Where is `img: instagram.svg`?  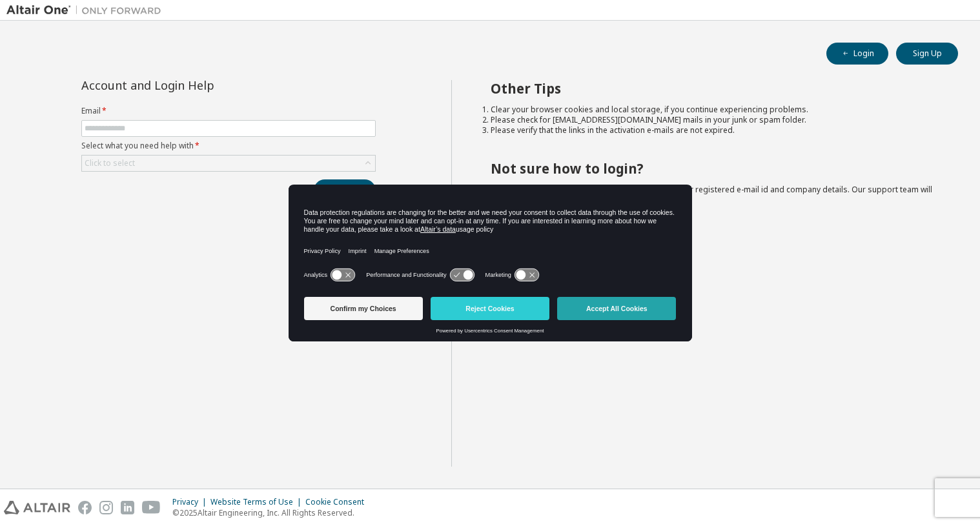 img: instagram.svg is located at coordinates (106, 508).